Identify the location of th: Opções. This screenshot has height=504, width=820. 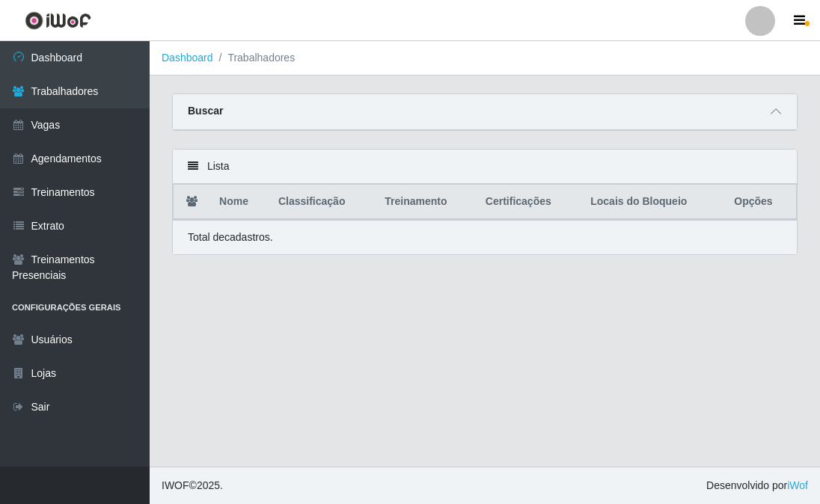
(760, 202).